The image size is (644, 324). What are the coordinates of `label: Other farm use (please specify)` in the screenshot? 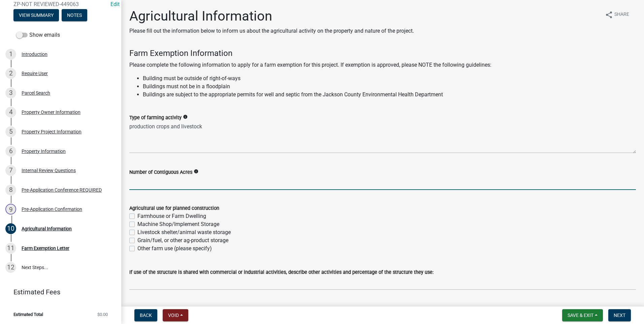 It's located at (175, 248).